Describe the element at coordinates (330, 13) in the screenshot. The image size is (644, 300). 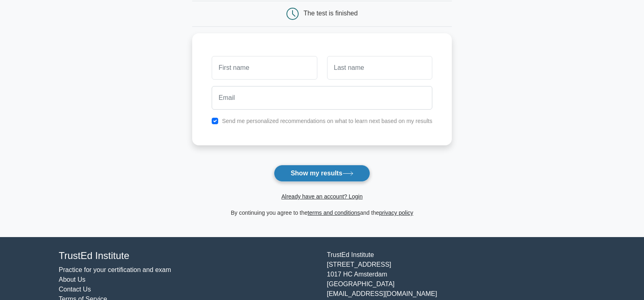
I see `div: The test is finished` at that location.